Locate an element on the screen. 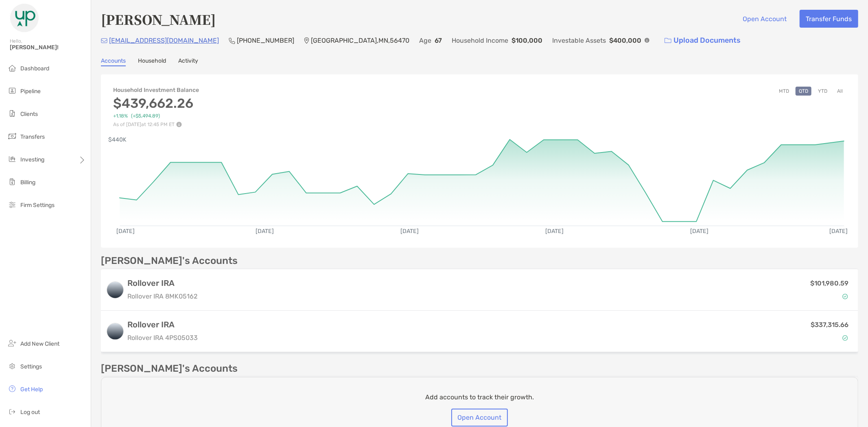 Image resolution: width=868 pixels, height=427 pixels. span: Get Help is located at coordinates (31, 389).